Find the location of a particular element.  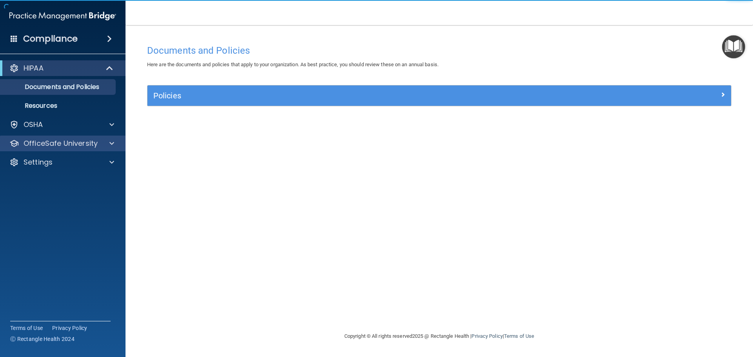

p: Resources is located at coordinates (58, 106).